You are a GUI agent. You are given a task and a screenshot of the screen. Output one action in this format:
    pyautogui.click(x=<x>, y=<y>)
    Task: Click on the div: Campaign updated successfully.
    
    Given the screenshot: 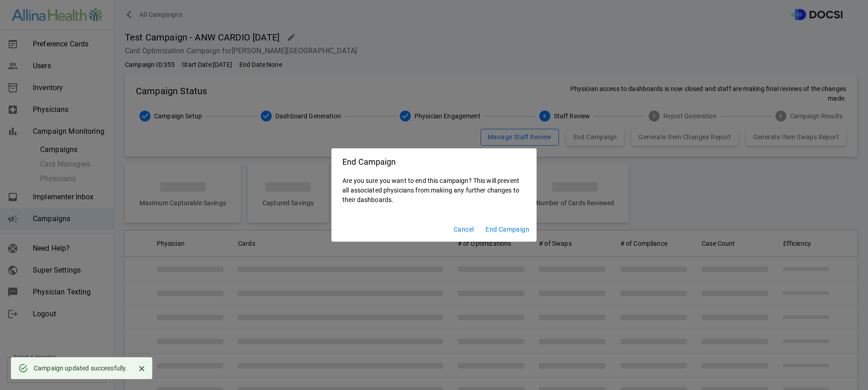 What is the action you would take?
    pyautogui.click(x=81, y=368)
    